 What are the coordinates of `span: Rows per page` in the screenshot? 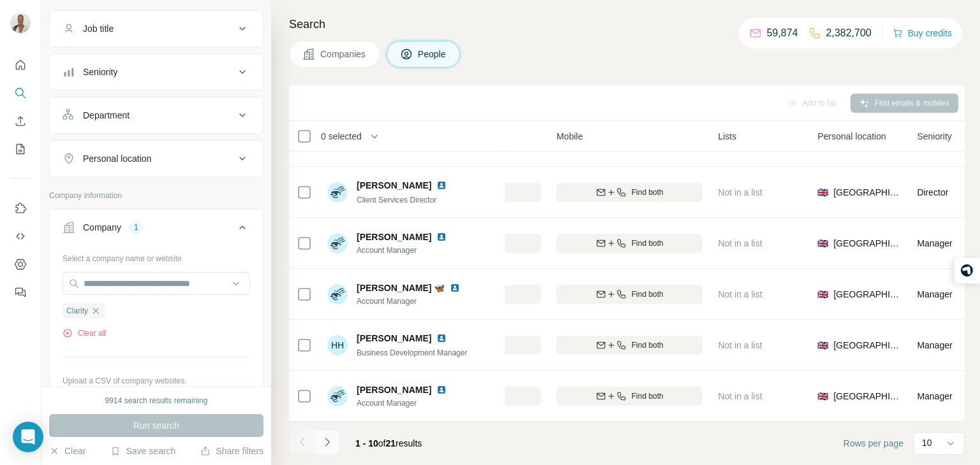 It's located at (874, 444).